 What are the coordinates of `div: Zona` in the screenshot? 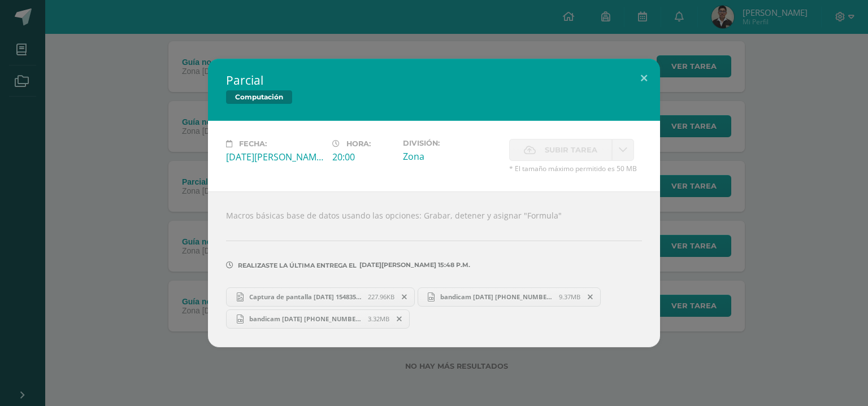 It's located at (451, 156).